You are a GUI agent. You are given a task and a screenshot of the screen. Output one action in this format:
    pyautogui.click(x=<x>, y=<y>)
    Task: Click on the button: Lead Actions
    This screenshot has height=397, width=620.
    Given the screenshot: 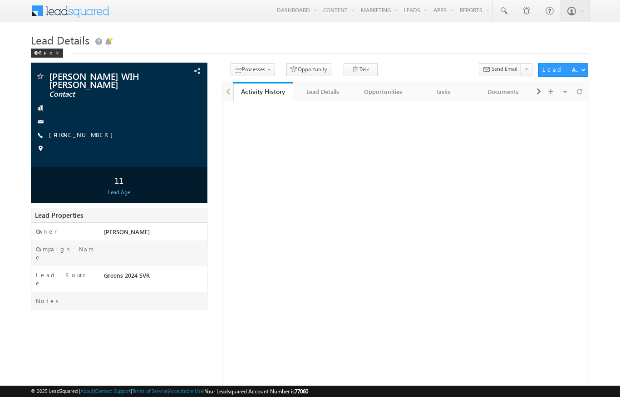 What is the action you would take?
    pyautogui.click(x=563, y=70)
    